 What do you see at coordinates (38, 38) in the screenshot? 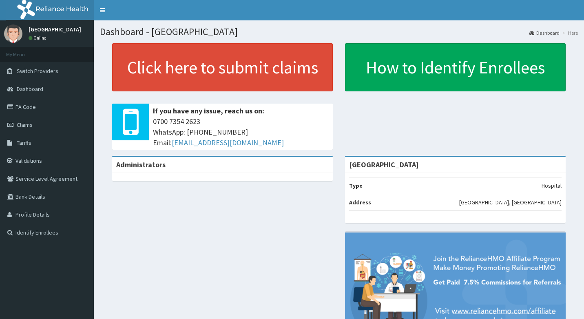
I see `a: Online` at bounding box center [38, 38].